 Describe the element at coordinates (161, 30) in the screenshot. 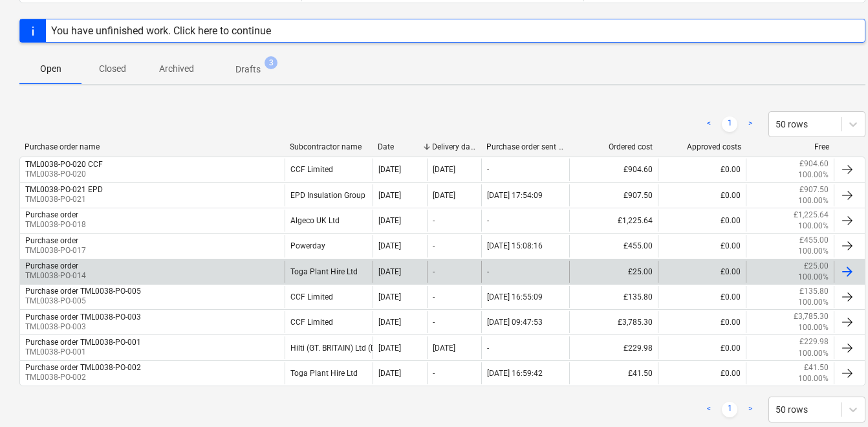

I see `div: You have unfinished work. Click here to continue` at that location.